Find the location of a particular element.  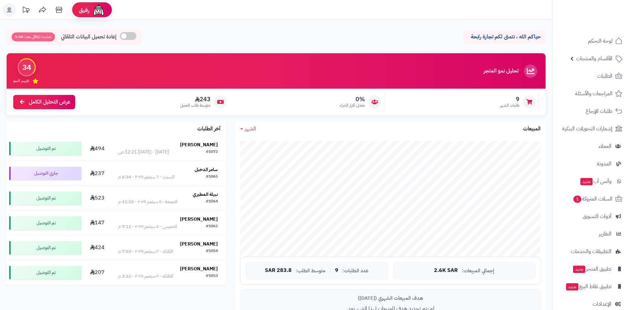

a: الشهر is located at coordinates (248, 129).